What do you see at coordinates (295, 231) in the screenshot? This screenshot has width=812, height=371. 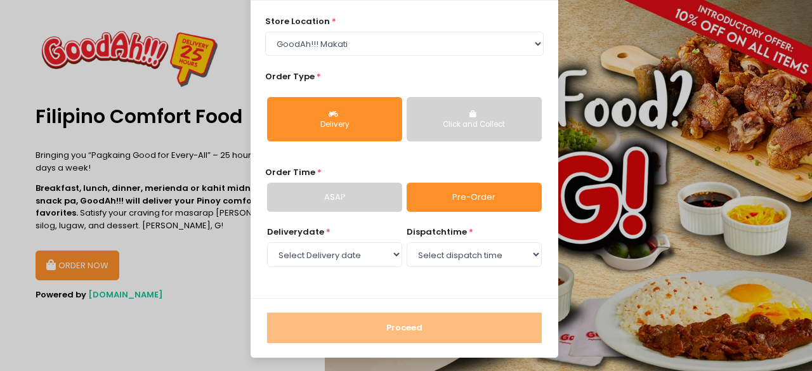 I see `span: Delivery date` at bounding box center [295, 231].